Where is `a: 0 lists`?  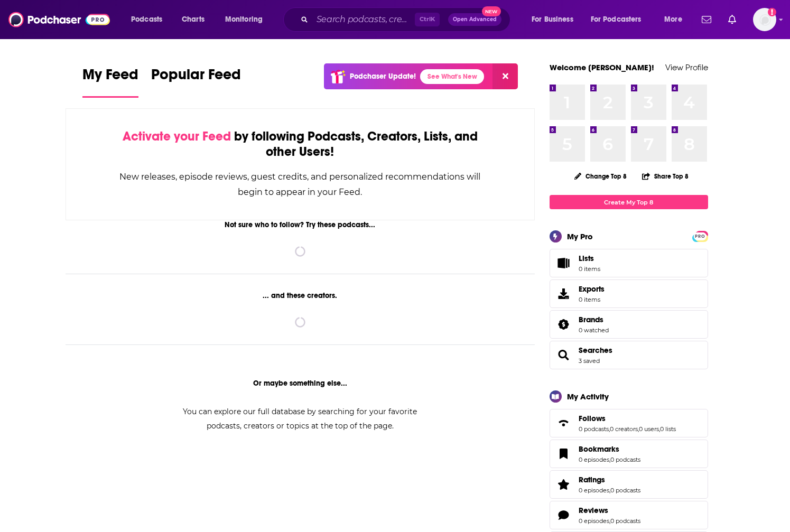 a: 0 lists is located at coordinates (669, 429).